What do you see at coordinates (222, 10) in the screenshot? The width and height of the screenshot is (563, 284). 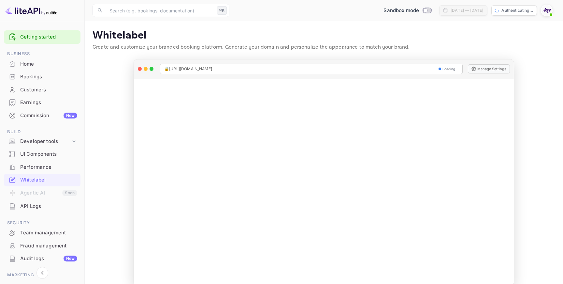 I see `div: ⌘K` at bounding box center [222, 10].